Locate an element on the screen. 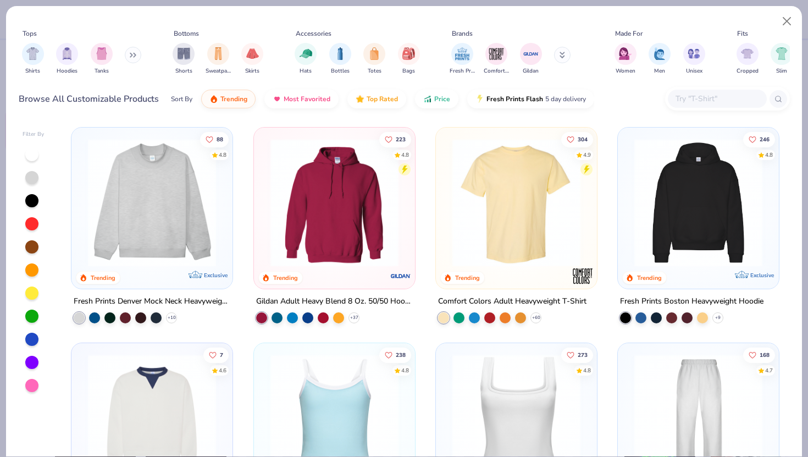 Image resolution: width=808 pixels, height=457 pixels. span: Price is located at coordinates (442, 99).